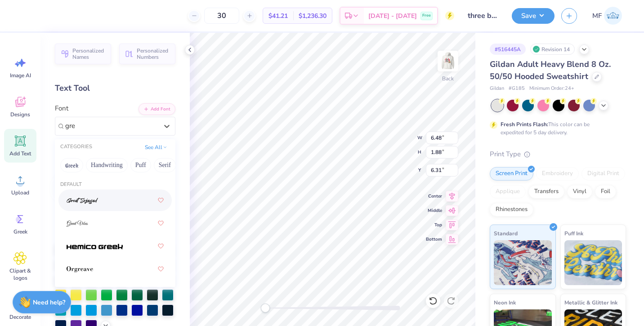 The height and width of the screenshot is (326, 644). I want to click on span: Greek, so click(20, 232).